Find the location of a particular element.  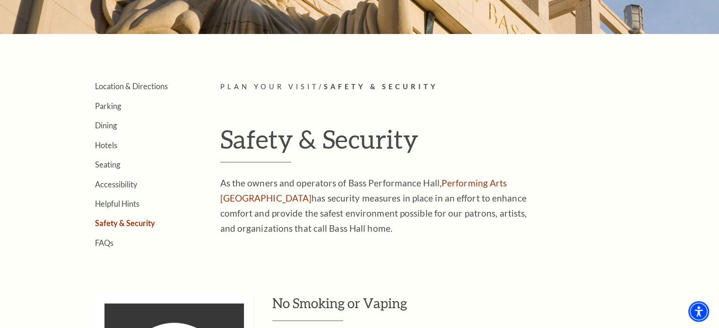

a: Location & Directions is located at coordinates (131, 86).